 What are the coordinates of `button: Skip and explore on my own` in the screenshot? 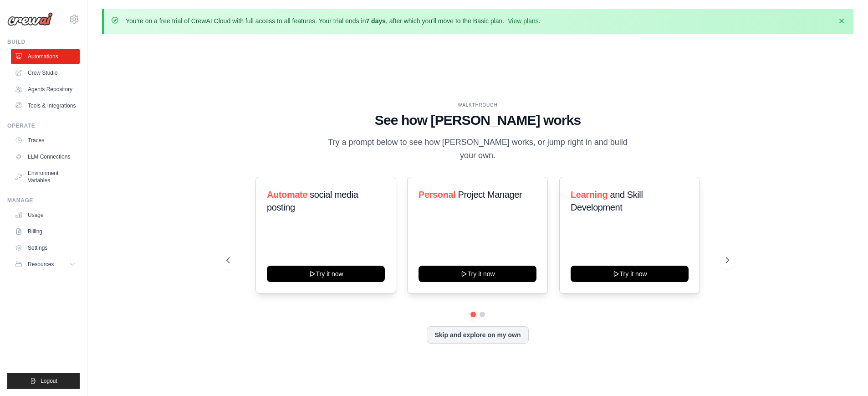 It's located at (477, 335).